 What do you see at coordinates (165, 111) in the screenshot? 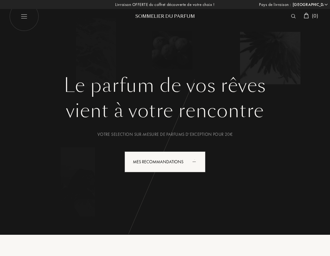
I see `div: vient à votre rencontre` at bounding box center [165, 111].